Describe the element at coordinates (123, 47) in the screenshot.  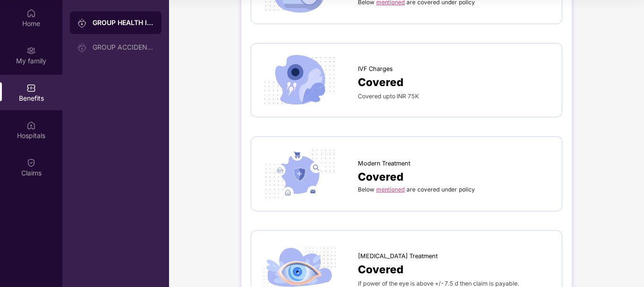
I see `div: GROUP ACCIDENTAL INSURANCE` at that location.